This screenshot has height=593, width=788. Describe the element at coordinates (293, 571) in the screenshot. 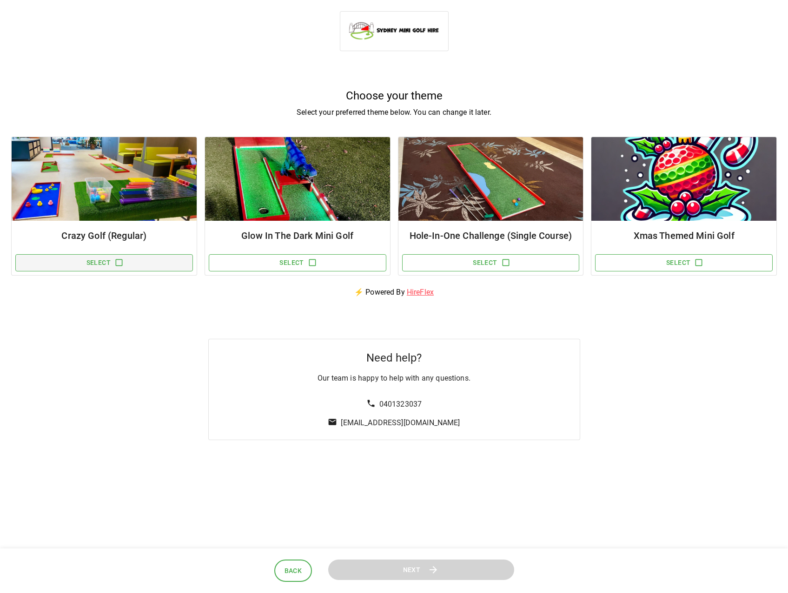

I see `span: Back` at that location.